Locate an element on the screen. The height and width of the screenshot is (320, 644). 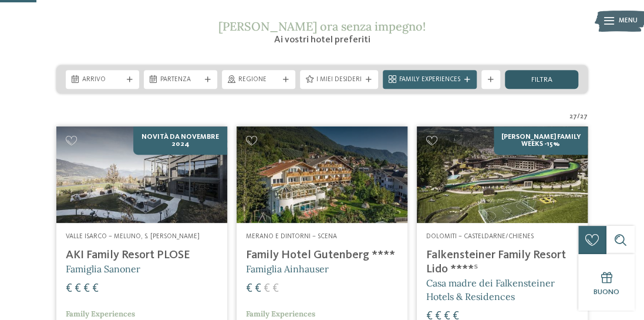
span: Buono is located at coordinates (606, 291).